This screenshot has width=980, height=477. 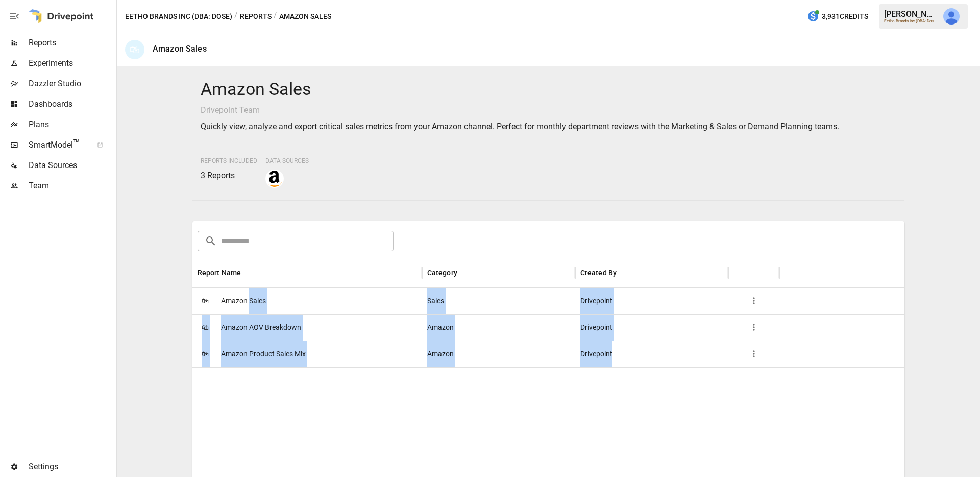 What do you see at coordinates (952, 16) in the screenshot?
I see `div: Andrey Gubarevich` at bounding box center [952, 16].